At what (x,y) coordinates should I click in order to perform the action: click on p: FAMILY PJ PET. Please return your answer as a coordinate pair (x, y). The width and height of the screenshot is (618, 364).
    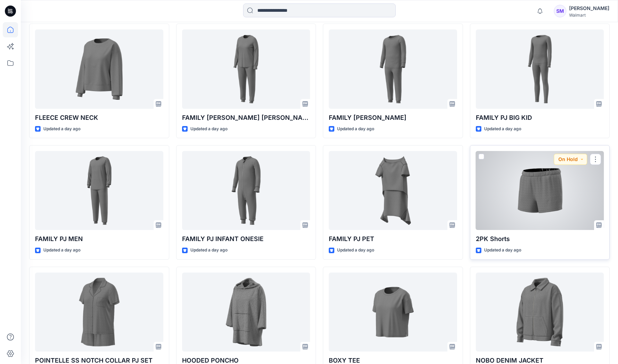
    Looking at the image, I should click on (393, 239).